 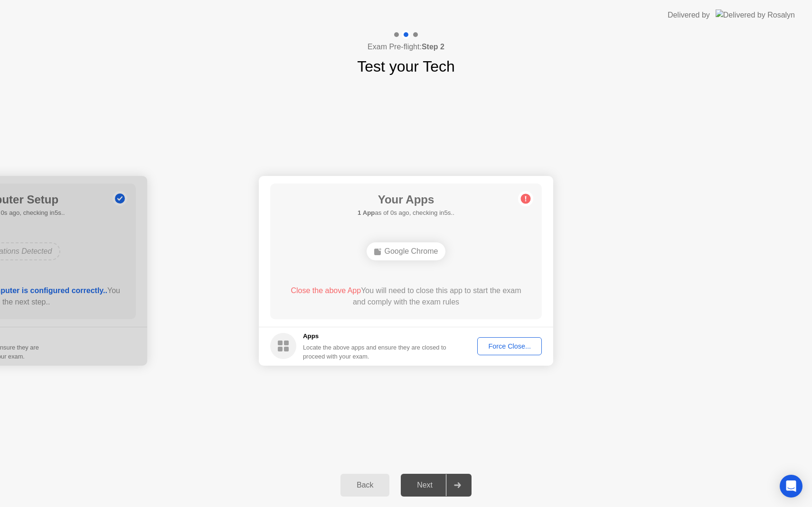 What do you see at coordinates (406, 251) in the screenshot?
I see `div: Google Chrome` at bounding box center [406, 251].